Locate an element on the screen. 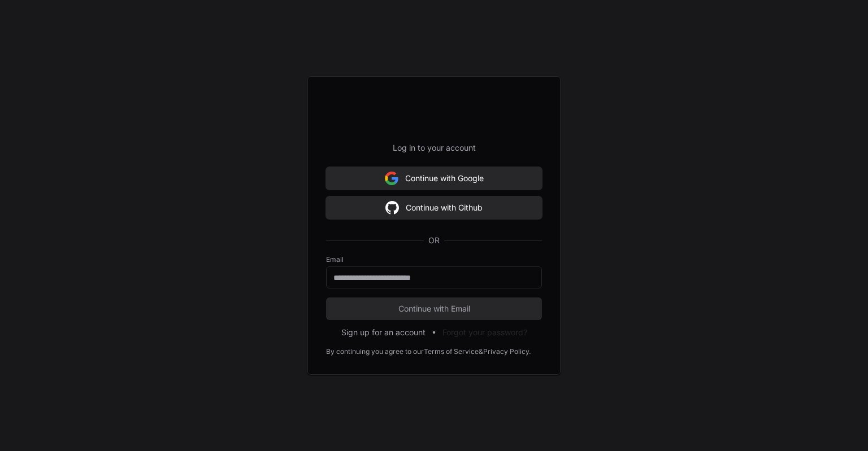  label: Email is located at coordinates (434, 260).